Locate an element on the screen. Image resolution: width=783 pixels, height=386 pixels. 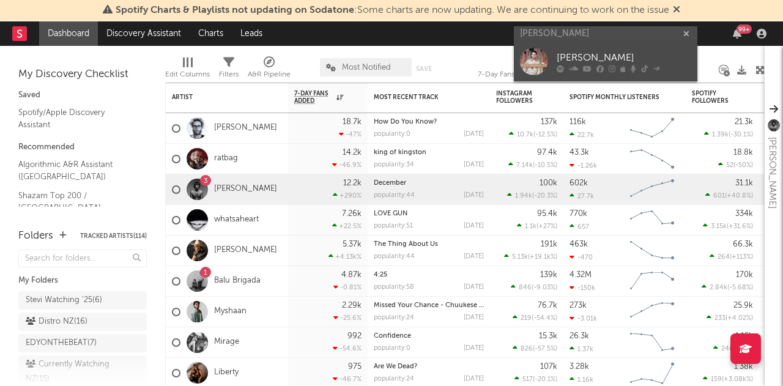
div: 26.3k is located at coordinates (580, 336).